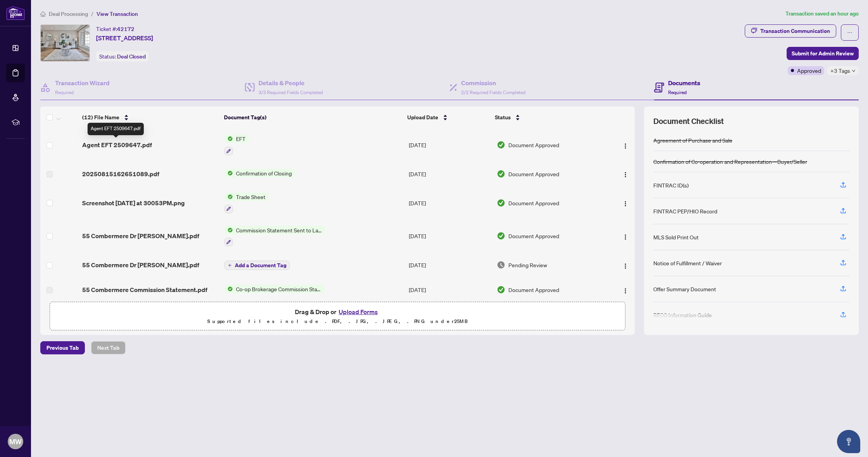 The height and width of the screenshot is (457, 868). What do you see at coordinates (823, 53) in the screenshot?
I see `button: Submit for Admin Review` at bounding box center [823, 53].